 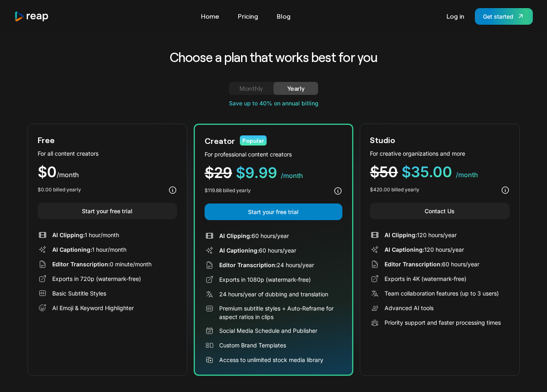 What do you see at coordinates (267, 265) in the screenshot?
I see `div: 24 hours/year` at bounding box center [267, 265].